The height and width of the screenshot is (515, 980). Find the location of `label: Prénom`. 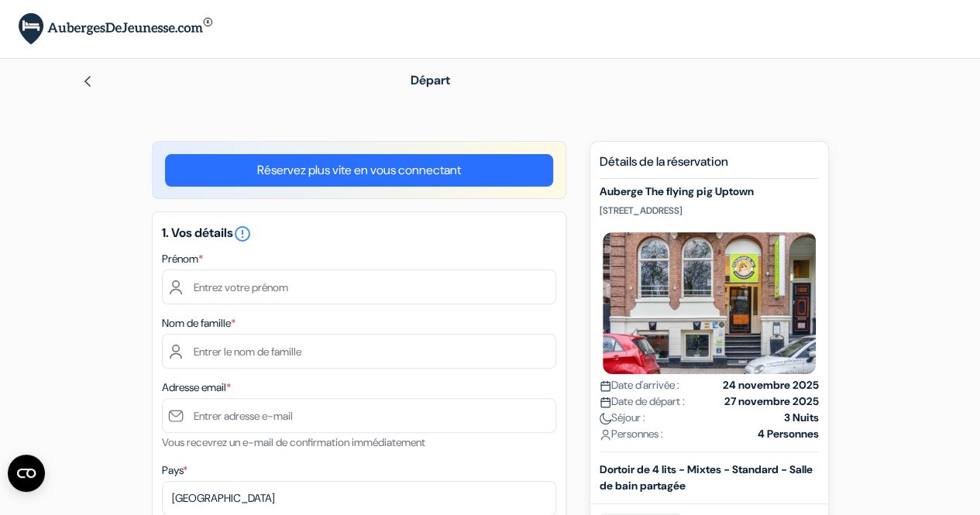

label: Prénom is located at coordinates (182, 259).